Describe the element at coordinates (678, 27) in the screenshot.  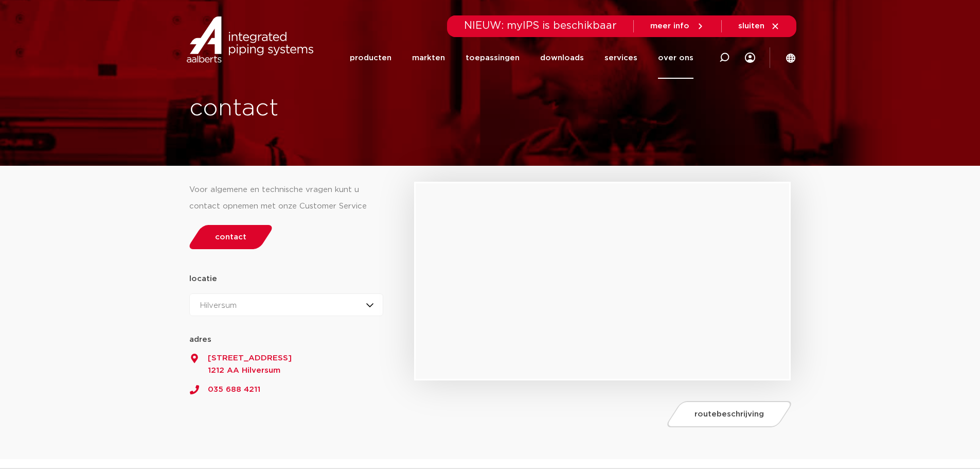
I see `a: meer info` at that location.